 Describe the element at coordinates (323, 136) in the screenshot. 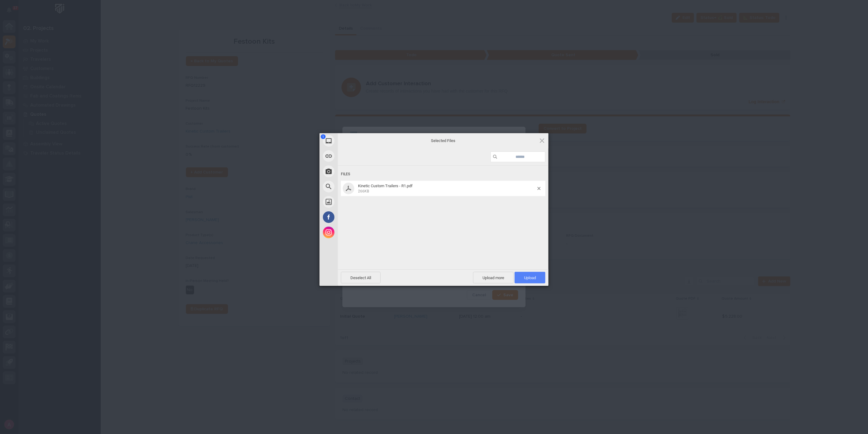

I see `span: 1` at that location.